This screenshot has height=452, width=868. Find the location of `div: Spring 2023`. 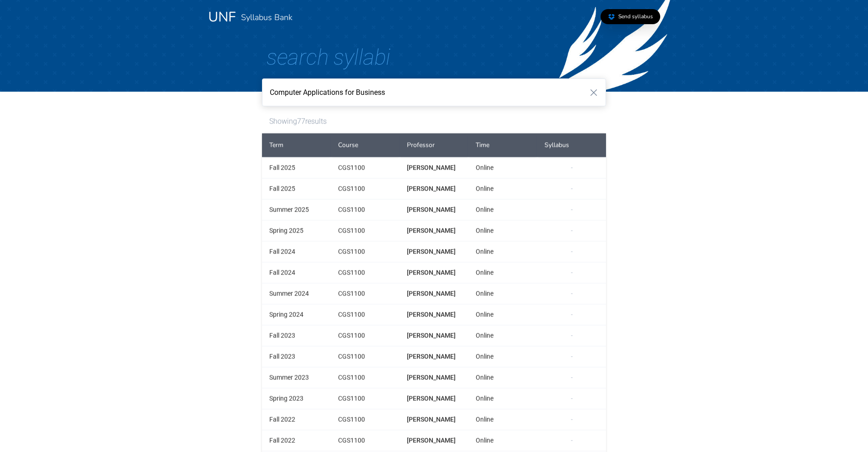

div: Spring 2023 is located at coordinates (296, 398).